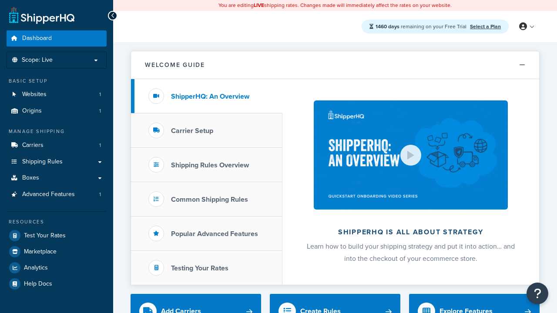  What do you see at coordinates (209, 200) in the screenshot?
I see `h3: Common Shipping Rules` at bounding box center [209, 200].